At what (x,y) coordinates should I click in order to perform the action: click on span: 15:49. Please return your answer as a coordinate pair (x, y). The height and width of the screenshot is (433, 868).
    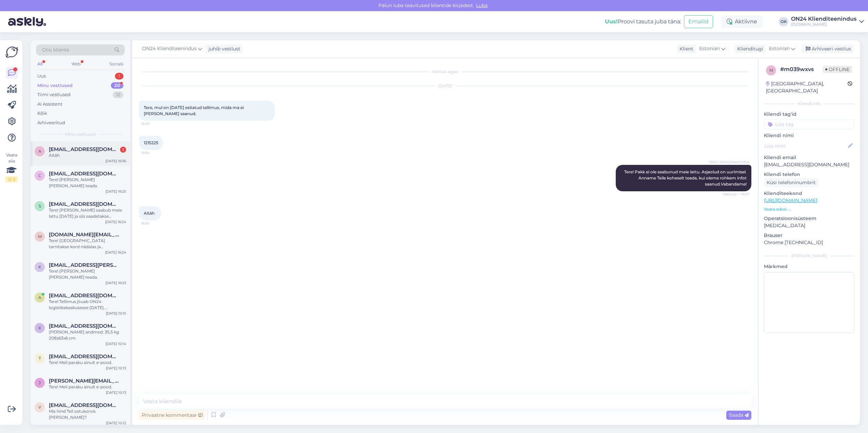
    Looking at the image, I should click on (154, 123).